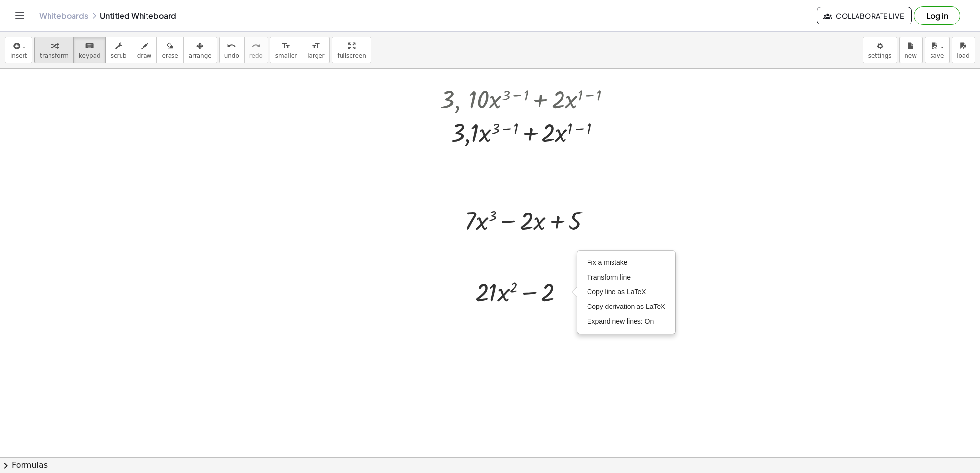 Image resolution: width=980 pixels, height=473 pixels. What do you see at coordinates (231, 50) in the screenshot?
I see `button: undoundo` at bounding box center [231, 50].